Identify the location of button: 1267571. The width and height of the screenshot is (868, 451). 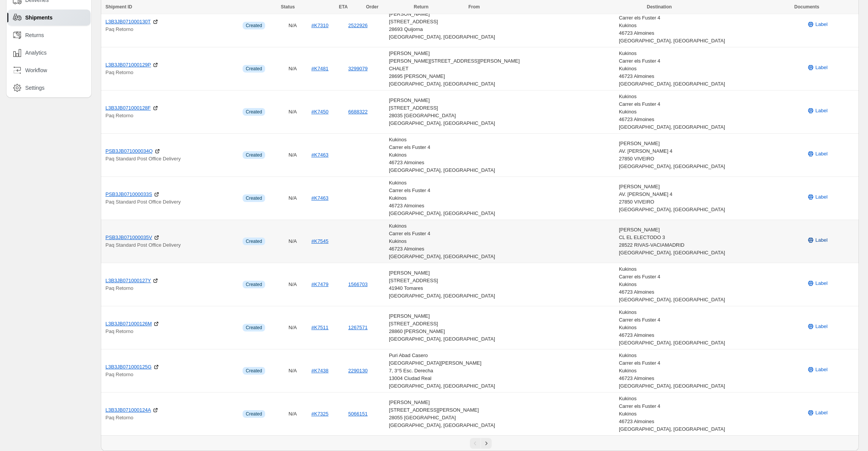
(358, 327).